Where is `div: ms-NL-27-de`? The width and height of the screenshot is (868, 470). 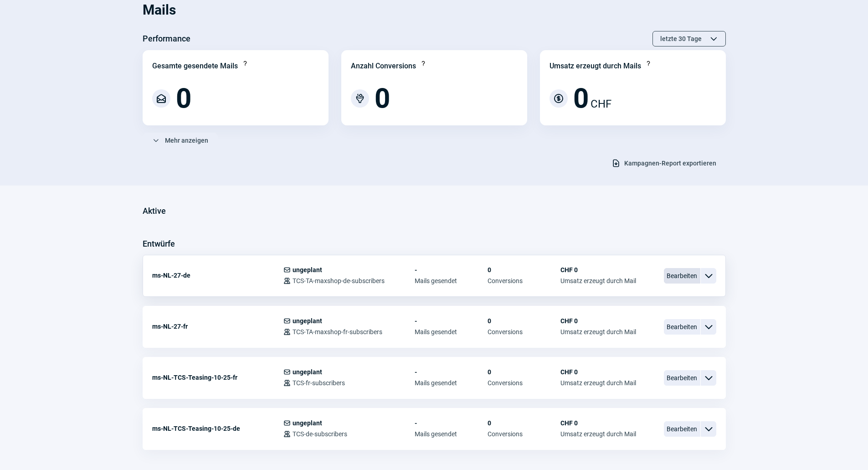
div: ms-NL-27-de is located at coordinates (218, 275).